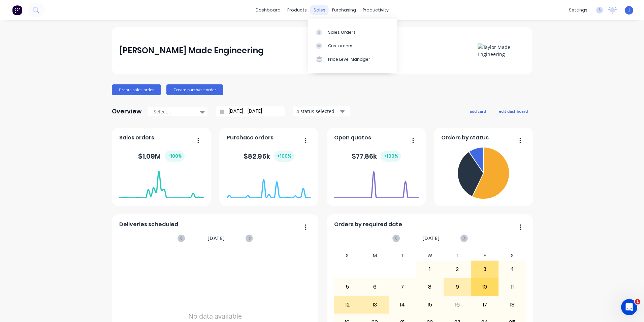 Image resolution: width=644 pixels, height=322 pixels. What do you see at coordinates (352, 137) in the screenshot?
I see `span: Open quotes` at bounding box center [352, 137].